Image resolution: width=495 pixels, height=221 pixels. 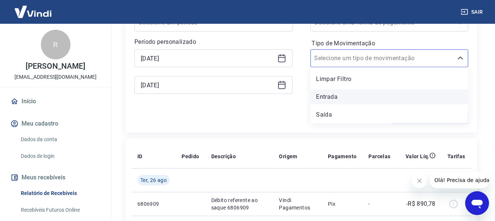 What do you see at coordinates (379, 156) in the screenshot?
I see `p: Parcelas` at bounding box center [379, 156].